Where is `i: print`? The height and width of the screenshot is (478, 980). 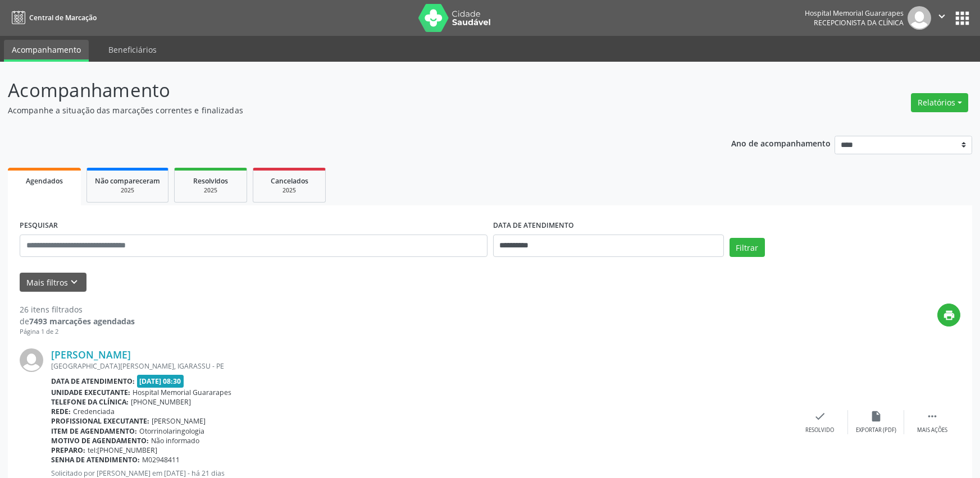 i: print is located at coordinates (949, 315).